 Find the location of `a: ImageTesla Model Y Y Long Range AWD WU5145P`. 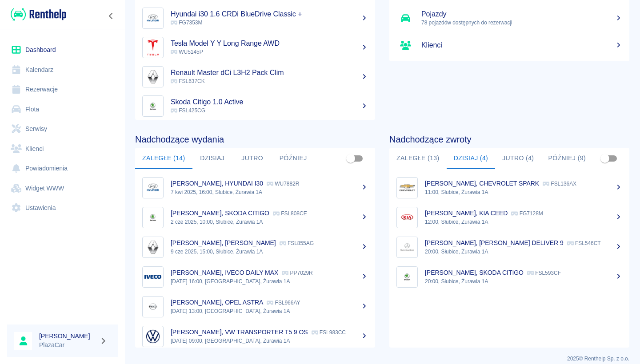

a: ImageTesla Model Y Y Long Range AWD WU5145P is located at coordinates (255, 48).